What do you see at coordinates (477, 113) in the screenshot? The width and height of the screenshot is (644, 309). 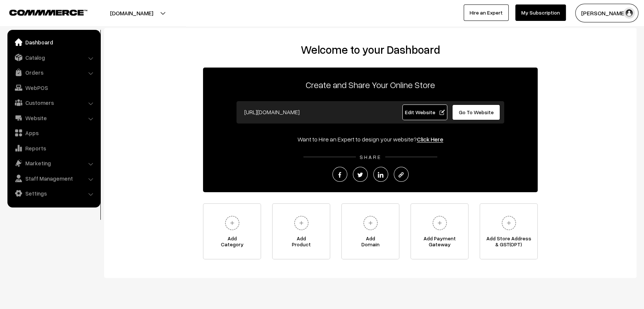 I see `a: Go To Website` at bounding box center [477, 113].